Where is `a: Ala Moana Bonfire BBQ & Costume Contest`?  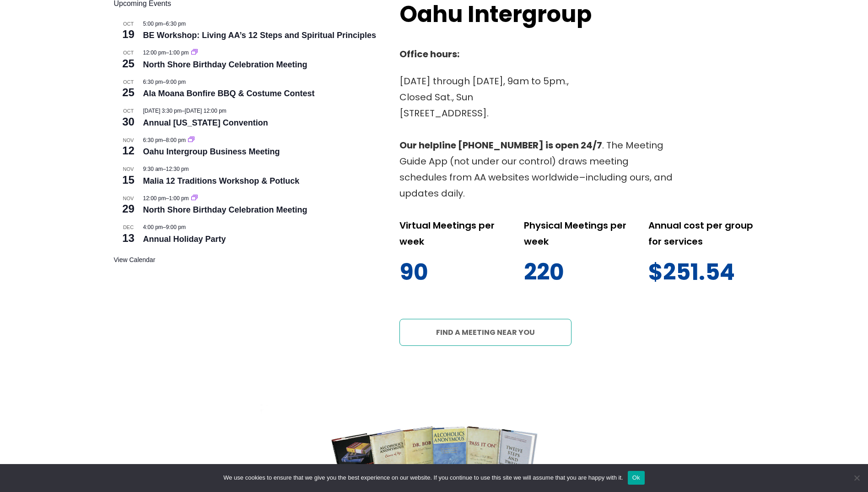 a: Ala Moana Bonfire BBQ & Costume Contest is located at coordinates (229, 93).